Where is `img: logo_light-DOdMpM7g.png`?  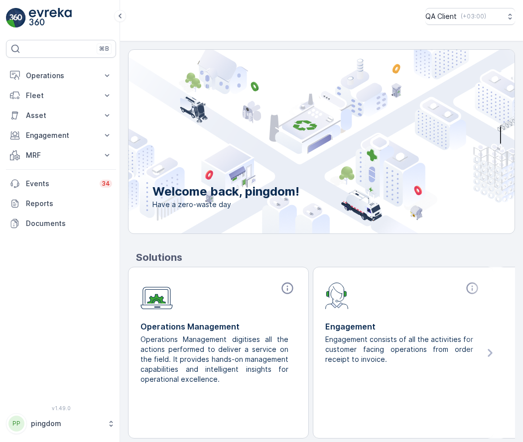
img: logo_light-DOdMpM7g.png is located at coordinates (50, 18).